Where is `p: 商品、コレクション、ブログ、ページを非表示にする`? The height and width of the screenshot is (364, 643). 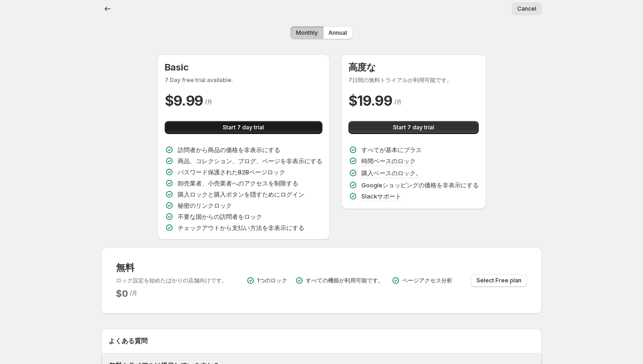 p: 商品、コレクション、ブログ、ページを非表示にする is located at coordinates (250, 161).